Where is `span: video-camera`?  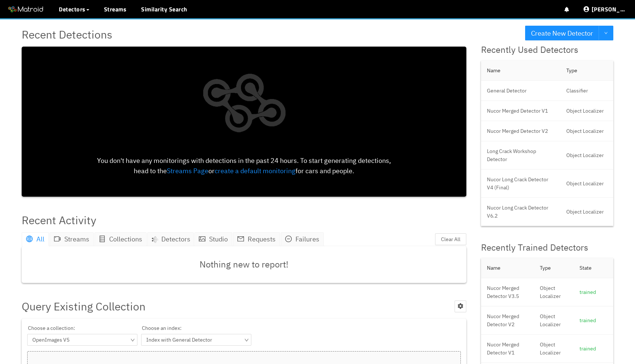 span: video-camera is located at coordinates (57, 239).